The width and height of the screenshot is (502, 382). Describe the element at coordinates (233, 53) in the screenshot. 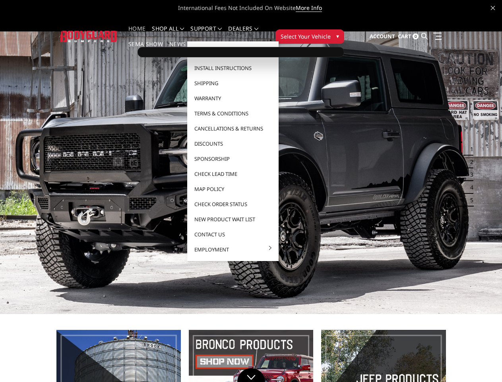

I see `a: FAQ` at that location.